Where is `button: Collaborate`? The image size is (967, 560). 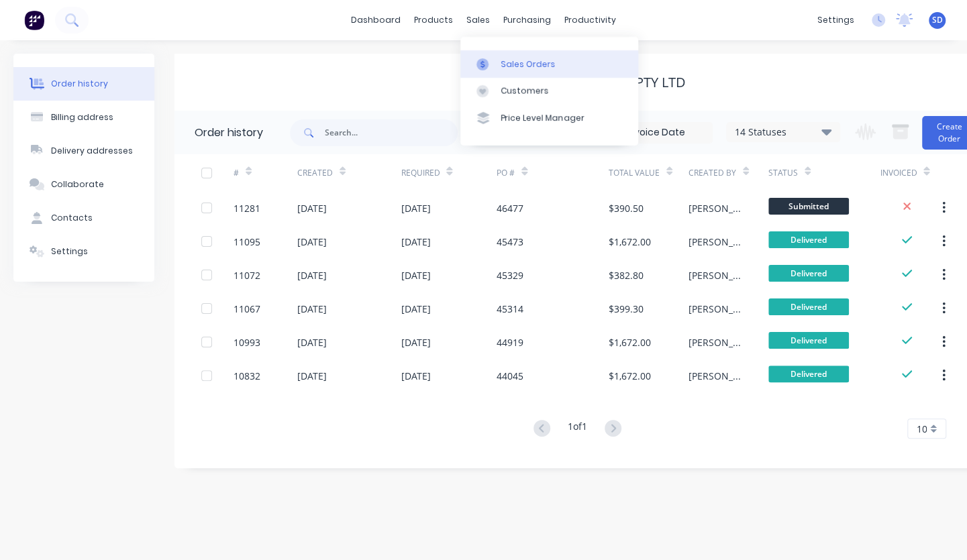 button: Collaborate is located at coordinates (84, 185).